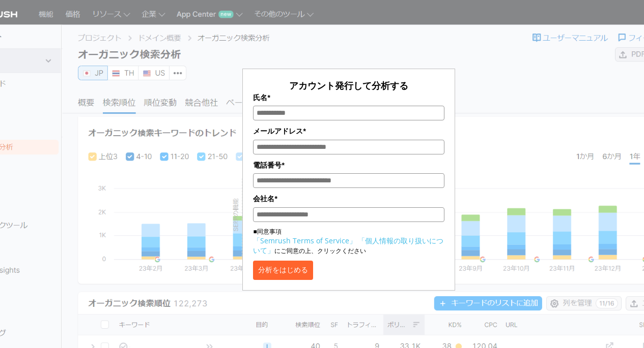 The width and height of the screenshot is (644, 348). What do you see at coordinates (348, 131) in the screenshot?
I see `label: メールアドレス*` at bounding box center [348, 131].